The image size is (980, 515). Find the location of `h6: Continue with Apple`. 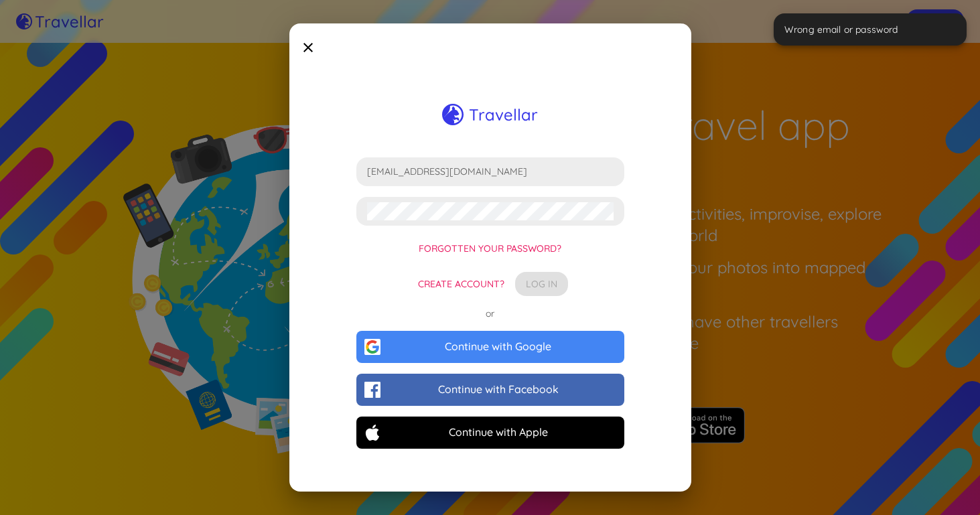

h6: Continue with Apple is located at coordinates (499, 432).